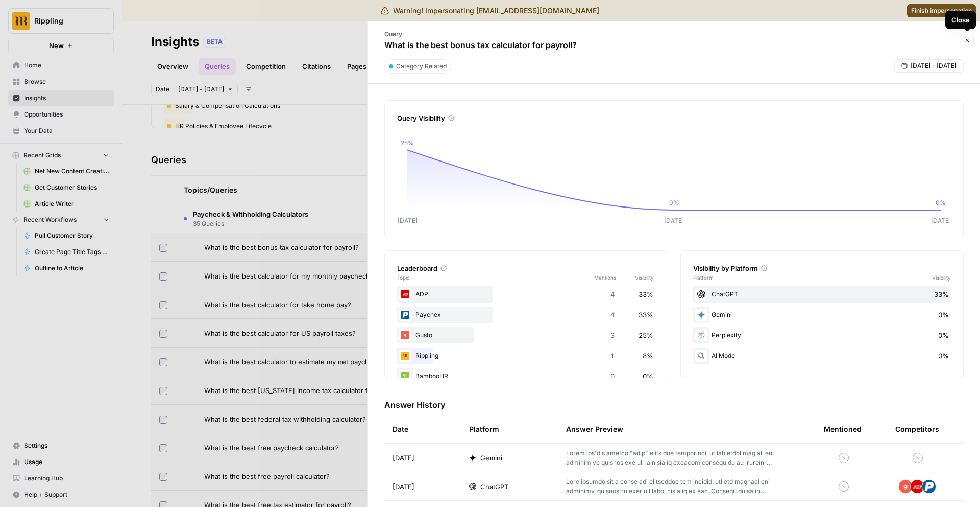 This screenshot has height=507, width=980. Describe the element at coordinates (613, 376) in the screenshot. I see `span: 0` at that location.